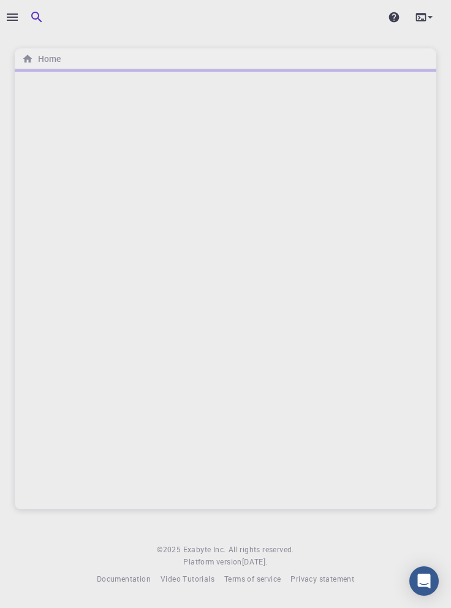 The image size is (451, 608). I want to click on span: Privacy statement, so click(322, 578).